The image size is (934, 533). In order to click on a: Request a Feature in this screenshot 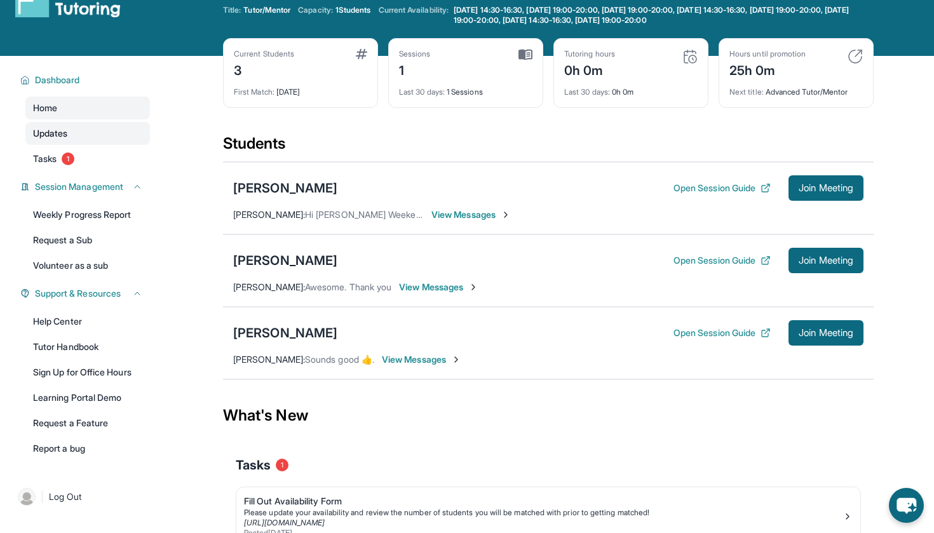, I will do `click(88, 423)`.